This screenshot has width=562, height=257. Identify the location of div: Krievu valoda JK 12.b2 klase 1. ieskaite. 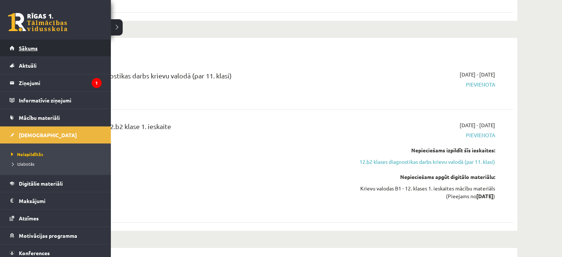
(200, 128).